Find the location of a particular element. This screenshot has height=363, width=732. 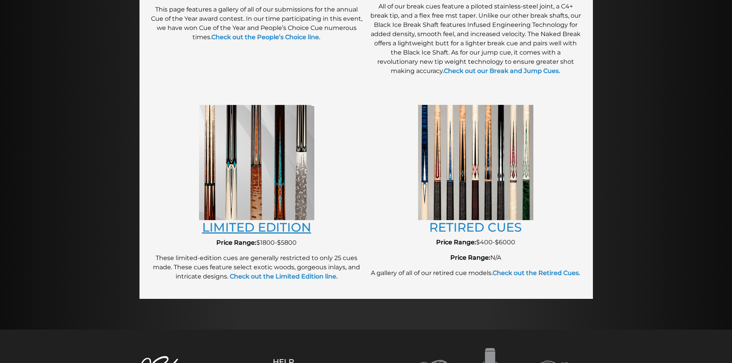

p: This page features a gallery of all of our submissions for the annual Cue of the Year award conte... is located at coordinates (257, 23).